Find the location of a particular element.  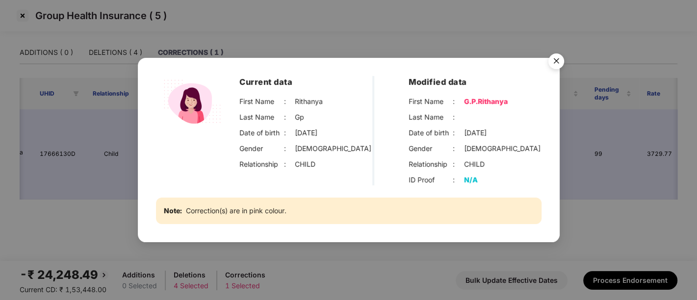

b: Note: is located at coordinates (173, 211).